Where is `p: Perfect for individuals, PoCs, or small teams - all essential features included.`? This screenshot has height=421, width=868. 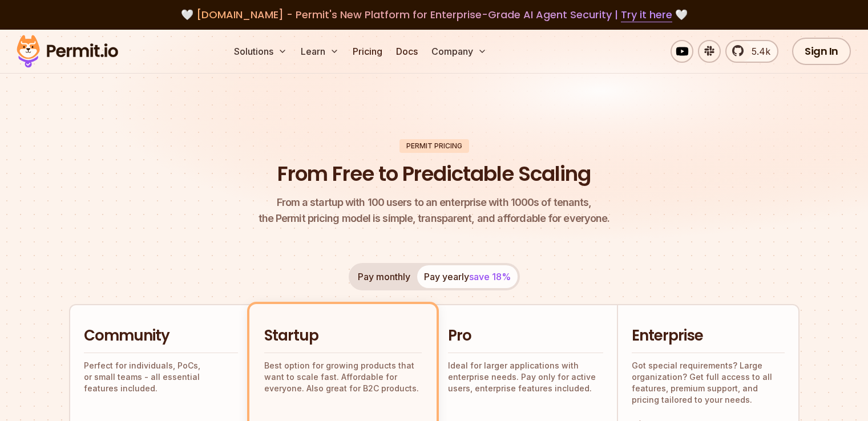
p: Perfect for individuals, PoCs, or small teams - all essential features included. is located at coordinates (161, 377).